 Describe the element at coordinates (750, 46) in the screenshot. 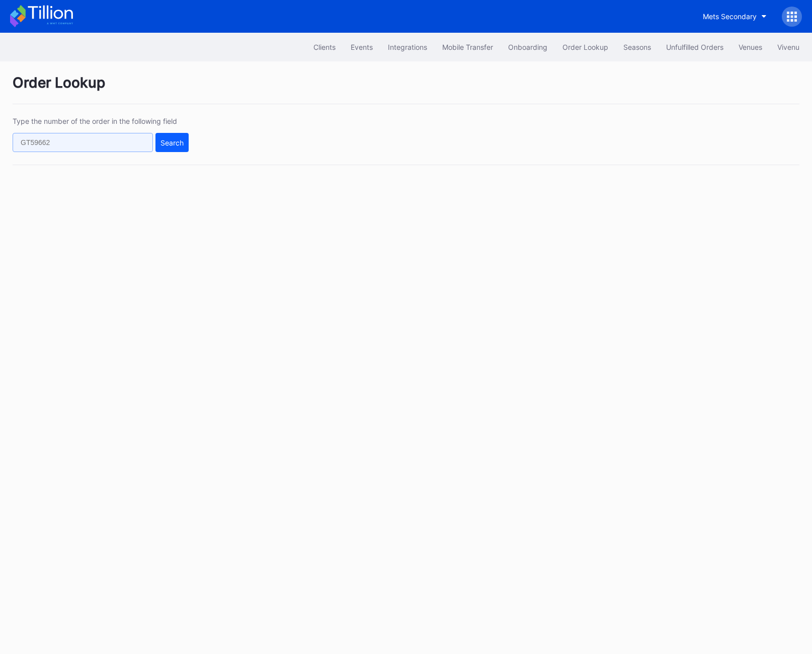

I see `a: Venues` at that location.